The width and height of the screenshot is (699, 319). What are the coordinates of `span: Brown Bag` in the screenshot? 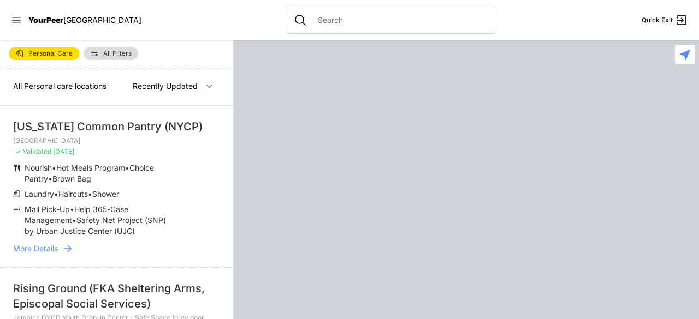 It's located at (71, 178).